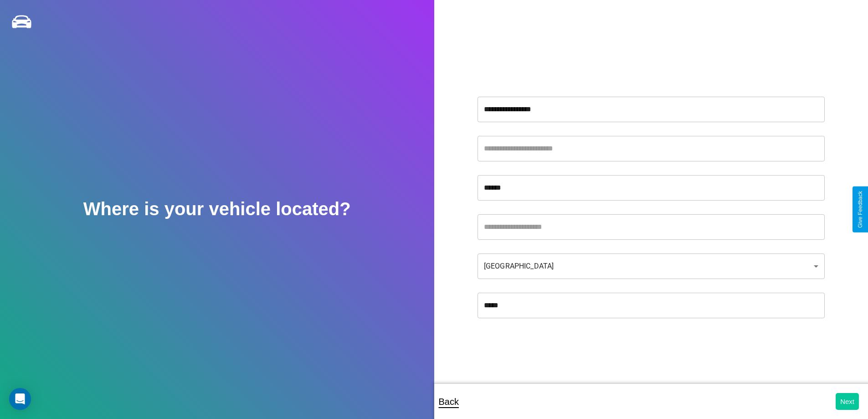 The width and height of the screenshot is (868, 419). I want to click on div: Give Feedback, so click(860, 210).